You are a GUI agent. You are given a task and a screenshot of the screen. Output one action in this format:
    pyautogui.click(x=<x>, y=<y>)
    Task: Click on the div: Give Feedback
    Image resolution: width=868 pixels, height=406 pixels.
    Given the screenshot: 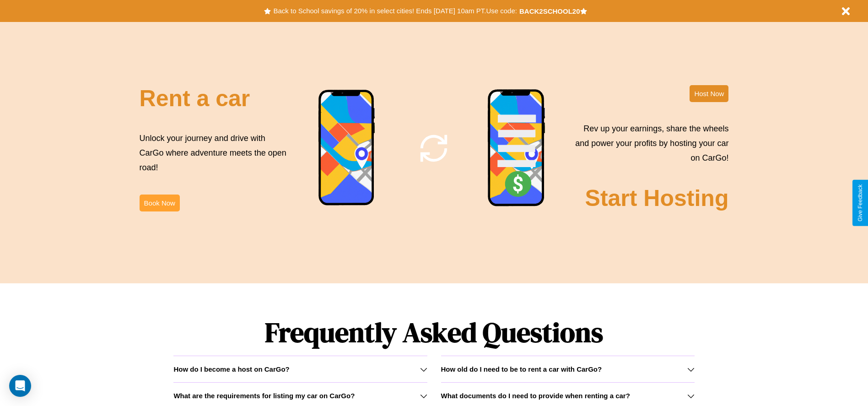 What is the action you would take?
    pyautogui.click(x=860, y=203)
    